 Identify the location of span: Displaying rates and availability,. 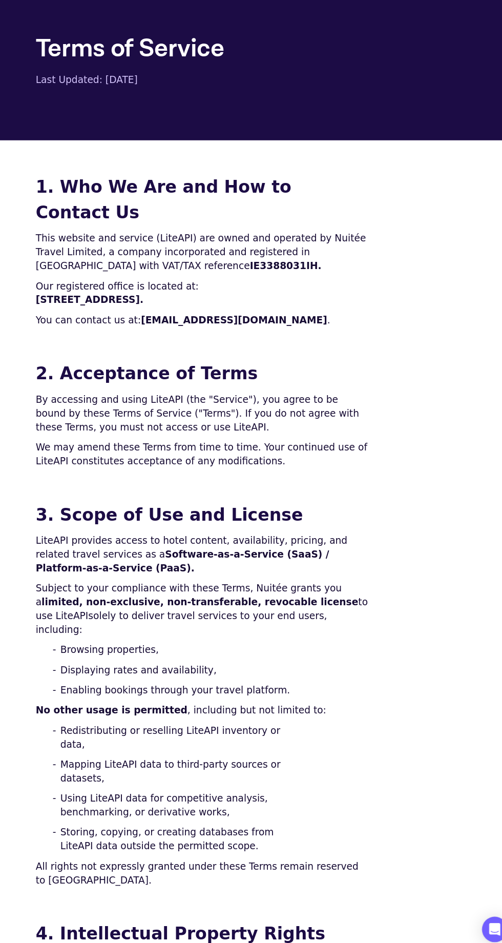
(135, 670).